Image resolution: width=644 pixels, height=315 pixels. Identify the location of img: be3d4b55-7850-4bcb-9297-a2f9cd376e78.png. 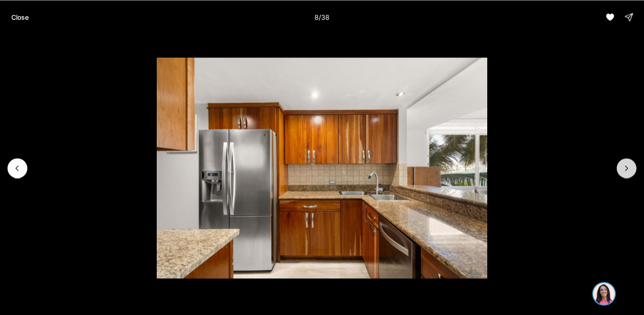
(17, 17).